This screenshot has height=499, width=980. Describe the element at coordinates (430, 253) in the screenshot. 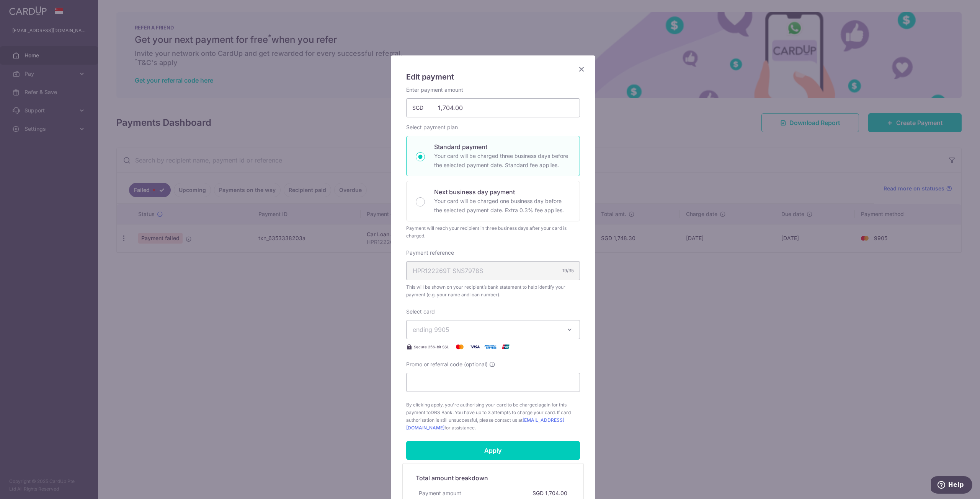

I see `label: Payment reference` at that location.